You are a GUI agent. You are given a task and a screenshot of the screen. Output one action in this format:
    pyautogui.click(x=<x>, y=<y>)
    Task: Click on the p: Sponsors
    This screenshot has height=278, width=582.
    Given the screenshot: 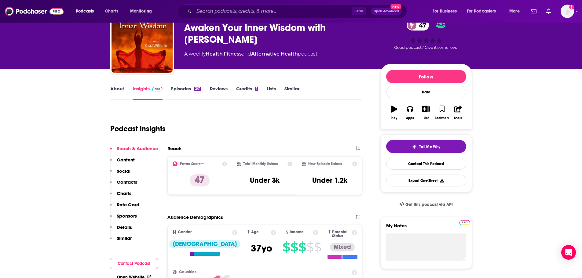 What is the action you would take?
    pyautogui.click(x=127, y=216)
    